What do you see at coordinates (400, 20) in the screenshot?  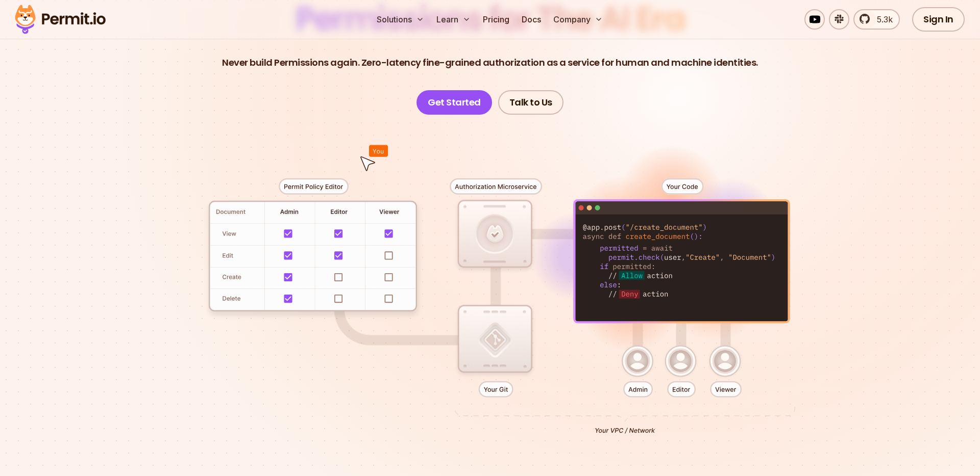 I see `button: Solutions` at bounding box center [400, 20].